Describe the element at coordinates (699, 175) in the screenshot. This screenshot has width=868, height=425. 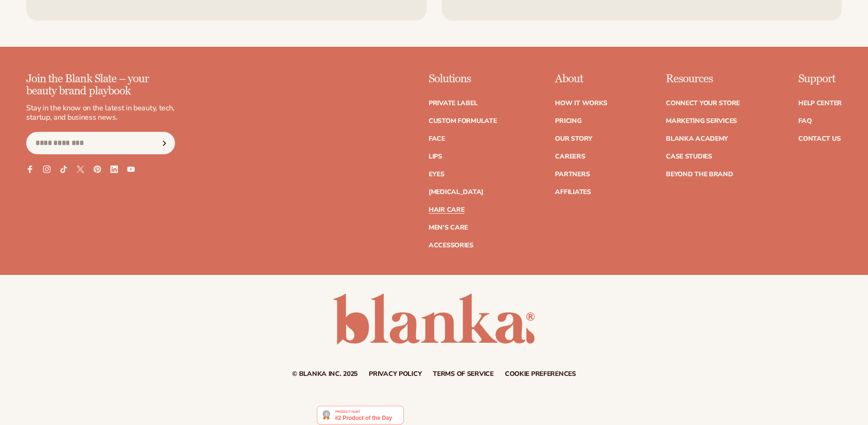
I see `a: Beyond the brand` at that location.